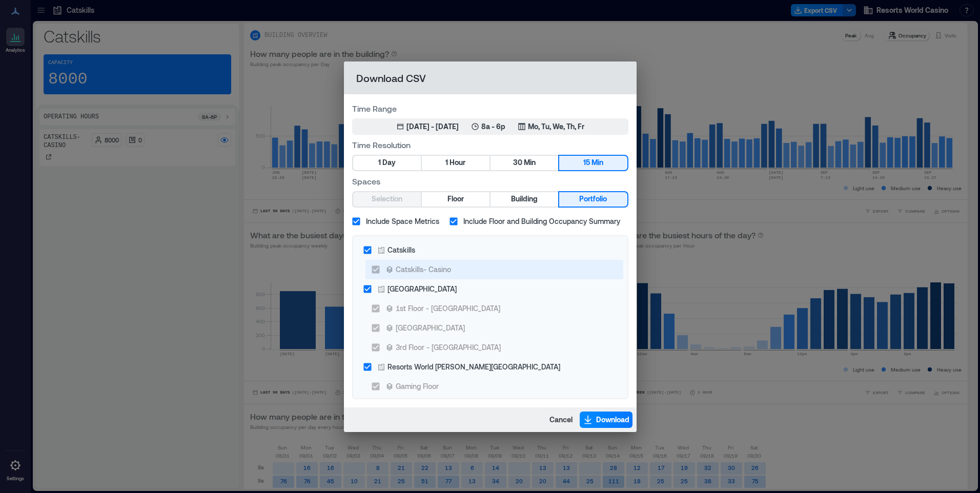  I want to click on div: Catskills, so click(402, 250).